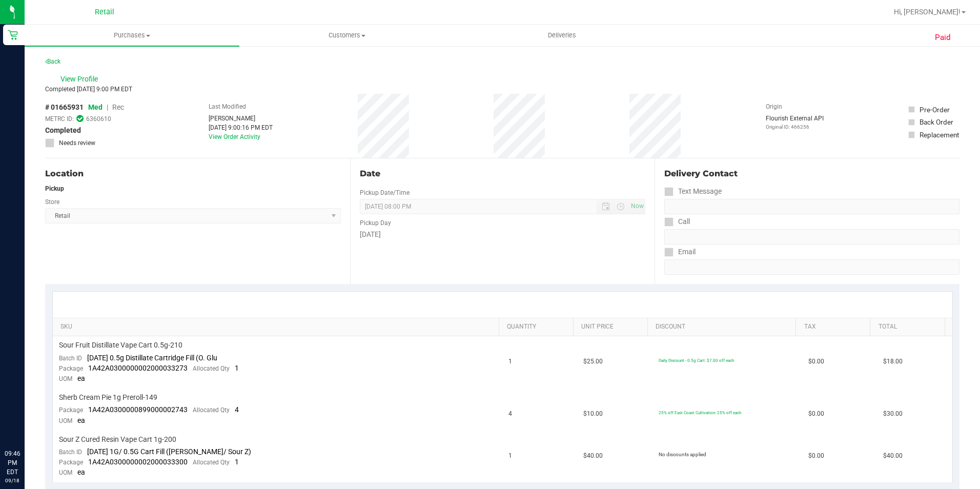 This screenshot has width=980, height=489. Describe the element at coordinates (95, 107) in the screenshot. I see `span: Med` at that location.